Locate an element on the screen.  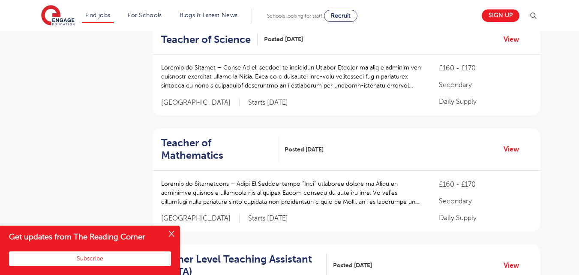
a: Teacher of Mathematics is located at coordinates (219, 149).